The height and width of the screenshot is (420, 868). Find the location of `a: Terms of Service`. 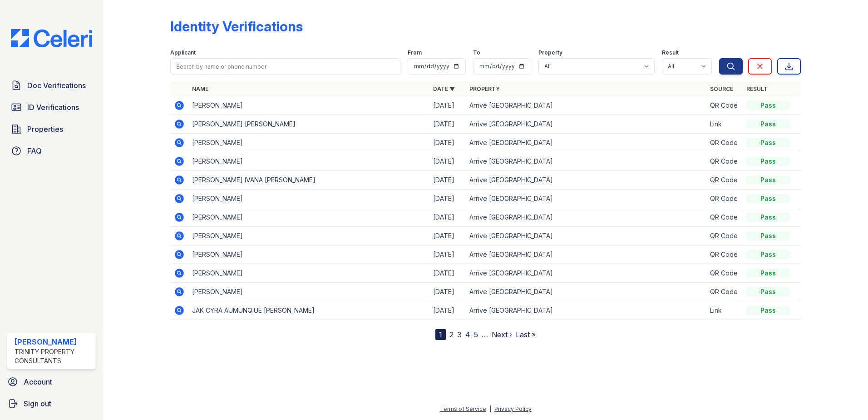

a: Terms of Service is located at coordinates (463, 408).